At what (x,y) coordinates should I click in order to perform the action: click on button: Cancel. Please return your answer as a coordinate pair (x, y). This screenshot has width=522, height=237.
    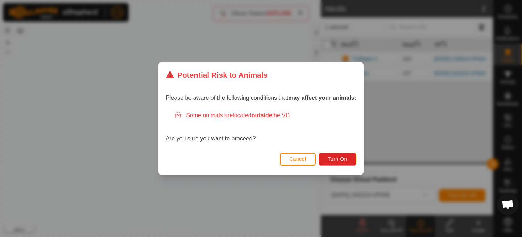
    Looking at the image, I should click on (298, 159).